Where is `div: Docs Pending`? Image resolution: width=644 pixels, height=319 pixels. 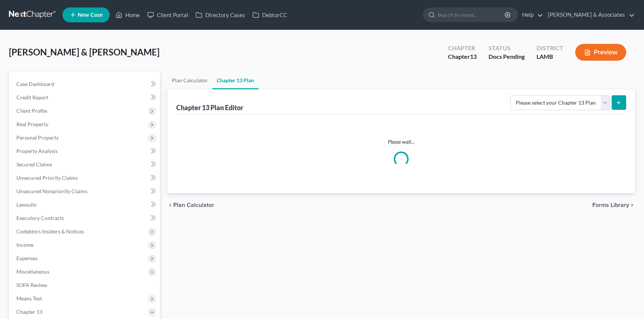
div: Docs Pending is located at coordinates (506, 57).